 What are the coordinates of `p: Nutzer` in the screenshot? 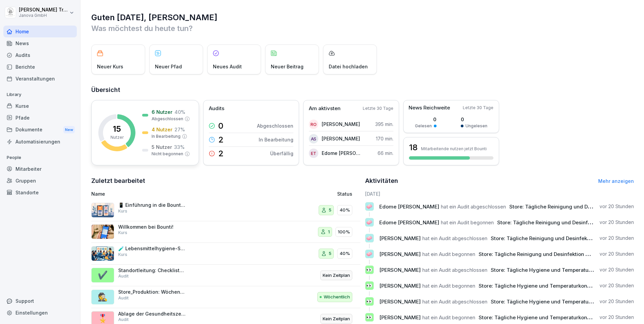 It's located at (117, 138).